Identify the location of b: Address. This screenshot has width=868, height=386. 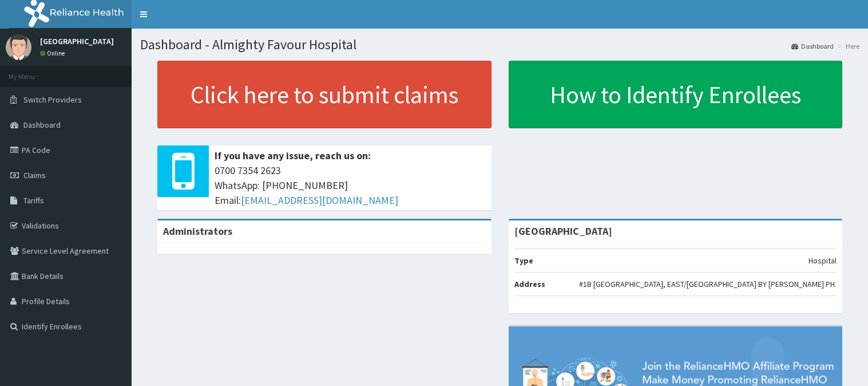
(530, 284).